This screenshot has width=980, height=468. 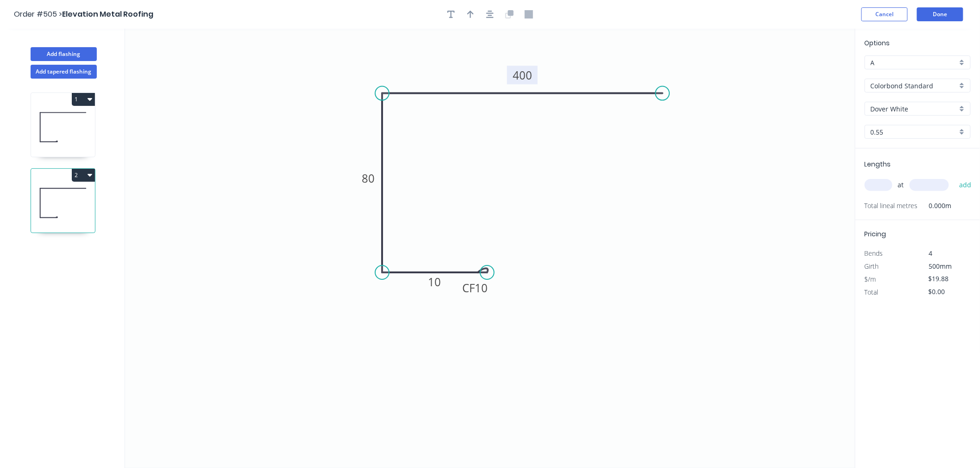 What do you see at coordinates (468, 288) in the screenshot?
I see `tspan: CF` at bounding box center [468, 288].